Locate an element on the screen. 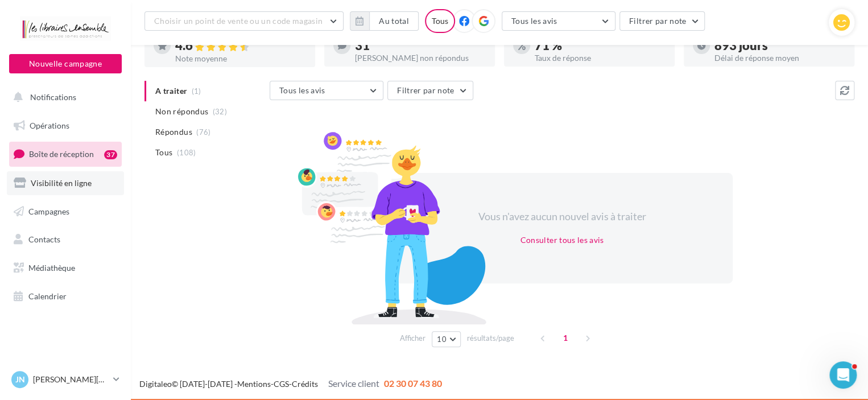  span: Afficher is located at coordinates (412, 338).